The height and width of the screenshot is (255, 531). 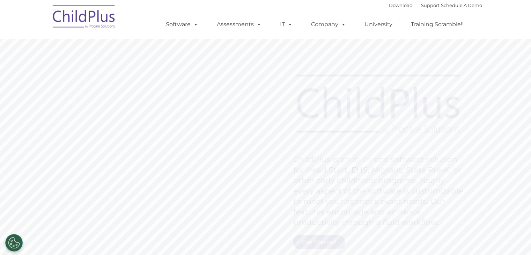 I want to click on a: Company, so click(x=328, y=24).